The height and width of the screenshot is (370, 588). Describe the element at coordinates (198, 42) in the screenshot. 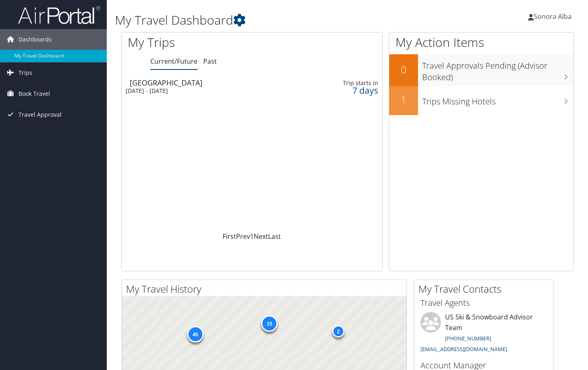

I see `h1: My Trips` at that location.